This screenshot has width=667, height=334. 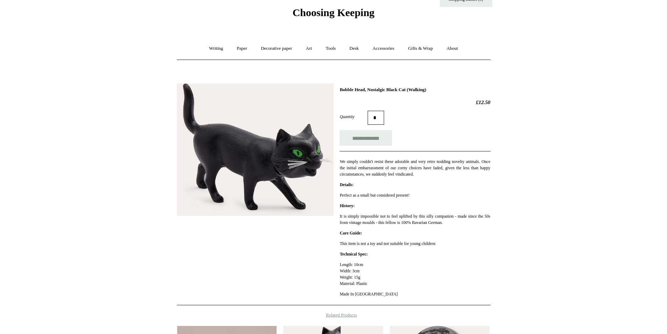 I want to click on strong: Care Guide:, so click(x=351, y=233).